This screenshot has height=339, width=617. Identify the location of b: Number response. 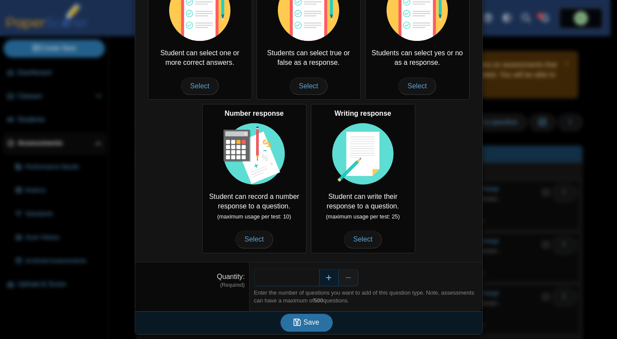
(254, 113).